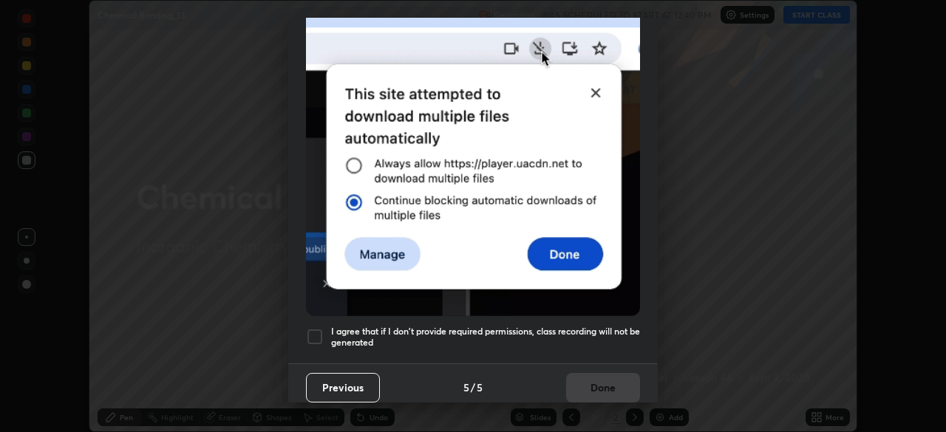  What do you see at coordinates (486, 337) in the screenshot?
I see `h5: I agree that if I don't provide required permissions, class recording will not be generated` at bounding box center [486, 337].